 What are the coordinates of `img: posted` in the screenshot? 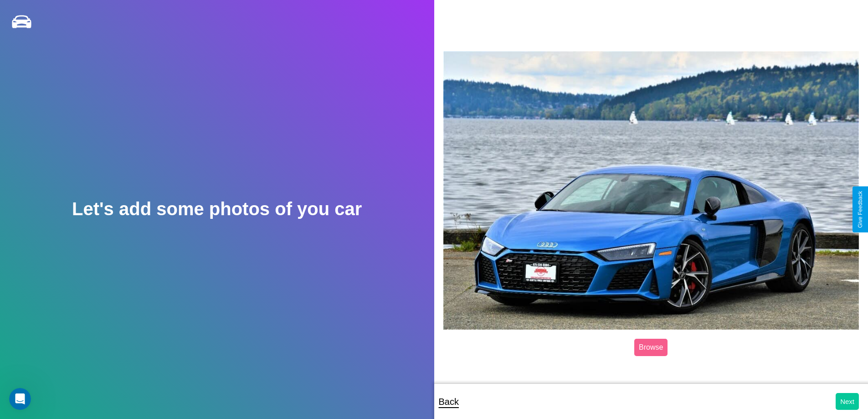 It's located at (651, 190).